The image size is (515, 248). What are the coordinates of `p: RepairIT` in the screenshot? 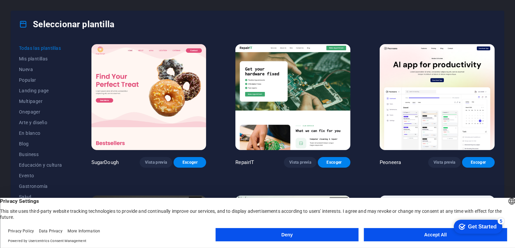 It's located at (245, 162).